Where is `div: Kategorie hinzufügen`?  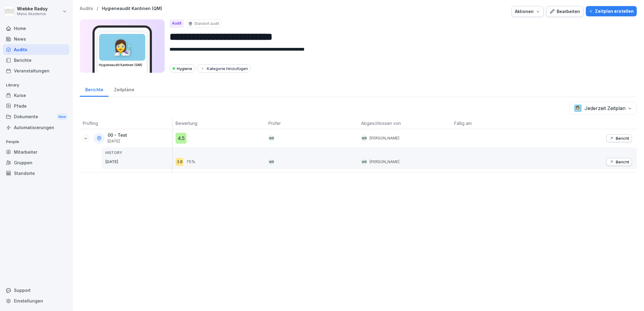
div: Kategorie hinzufügen is located at coordinates (224, 68).